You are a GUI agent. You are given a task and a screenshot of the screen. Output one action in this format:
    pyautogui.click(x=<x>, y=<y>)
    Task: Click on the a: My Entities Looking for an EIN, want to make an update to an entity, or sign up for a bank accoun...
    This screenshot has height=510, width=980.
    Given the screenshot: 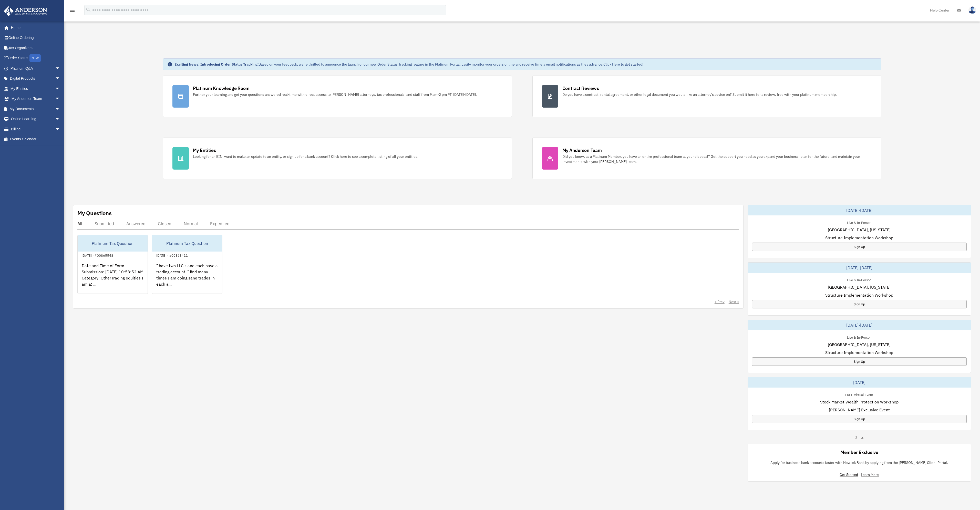 What is the action you would take?
    pyautogui.click(x=338, y=158)
    